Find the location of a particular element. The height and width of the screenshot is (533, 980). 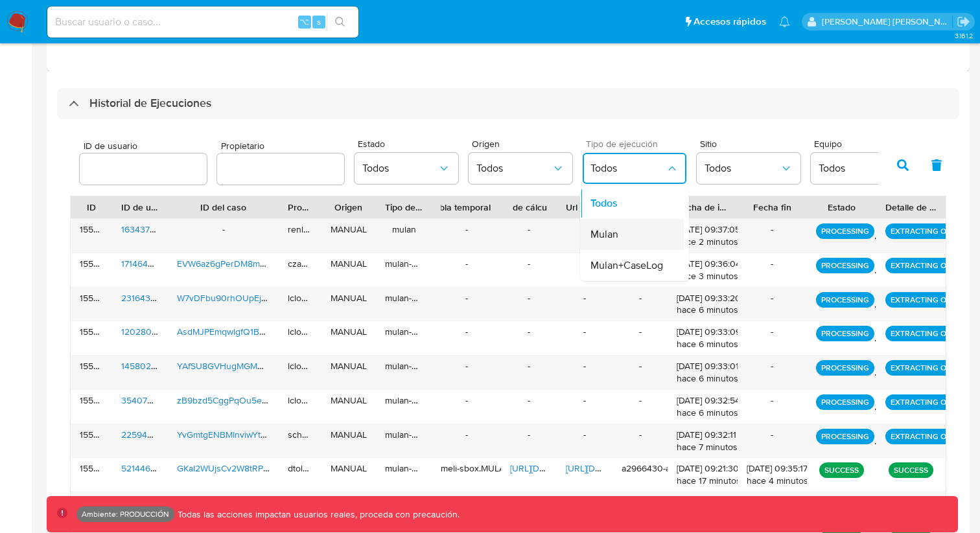

p: Todas las acciones impactan usuarios reales, proceda con precaución. is located at coordinates (317, 515).